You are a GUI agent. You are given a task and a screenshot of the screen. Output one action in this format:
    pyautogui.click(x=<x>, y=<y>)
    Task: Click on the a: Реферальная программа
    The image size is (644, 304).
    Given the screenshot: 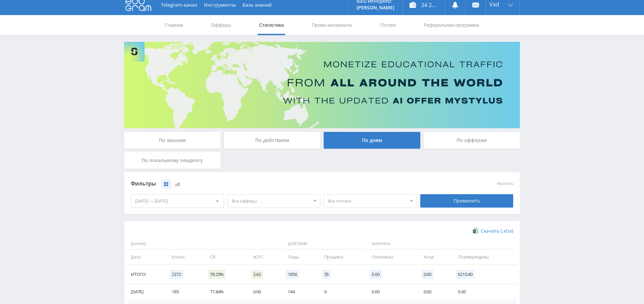 What is the action you would take?
    pyautogui.click(x=451, y=25)
    